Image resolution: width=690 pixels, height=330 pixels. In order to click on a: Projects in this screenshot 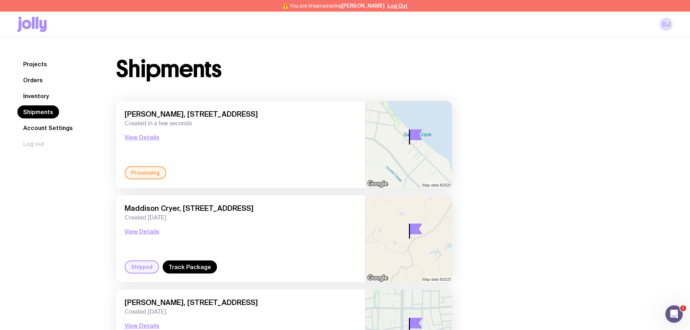, I will do `click(35, 64)`.